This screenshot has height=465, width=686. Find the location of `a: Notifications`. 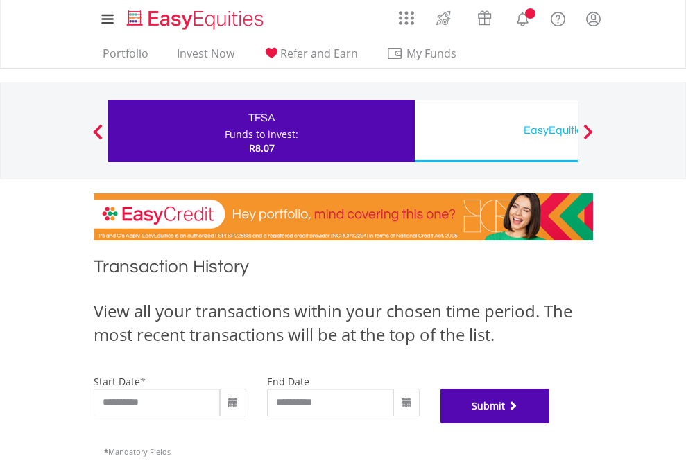

a: Notifications is located at coordinates (522, 17).